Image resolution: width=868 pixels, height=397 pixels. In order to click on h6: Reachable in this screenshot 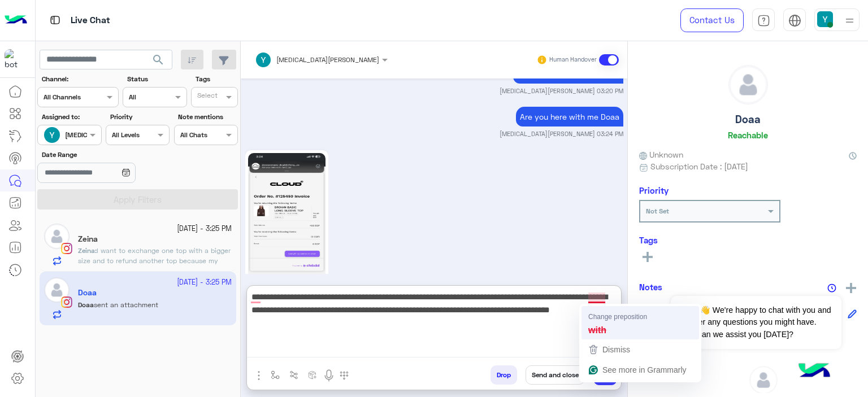, I will do `click(748, 135)`.